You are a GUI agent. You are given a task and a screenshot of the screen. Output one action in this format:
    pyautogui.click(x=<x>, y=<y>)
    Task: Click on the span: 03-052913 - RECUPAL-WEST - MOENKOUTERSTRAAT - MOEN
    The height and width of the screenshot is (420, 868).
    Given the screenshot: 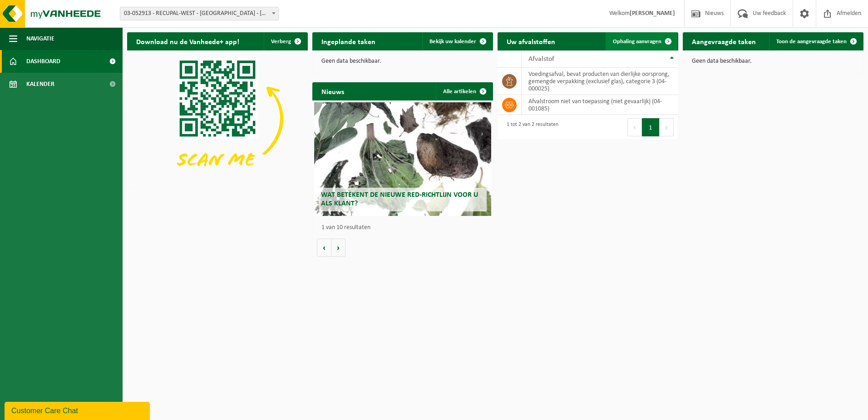 What is the action you would take?
    pyautogui.click(x=199, y=14)
    